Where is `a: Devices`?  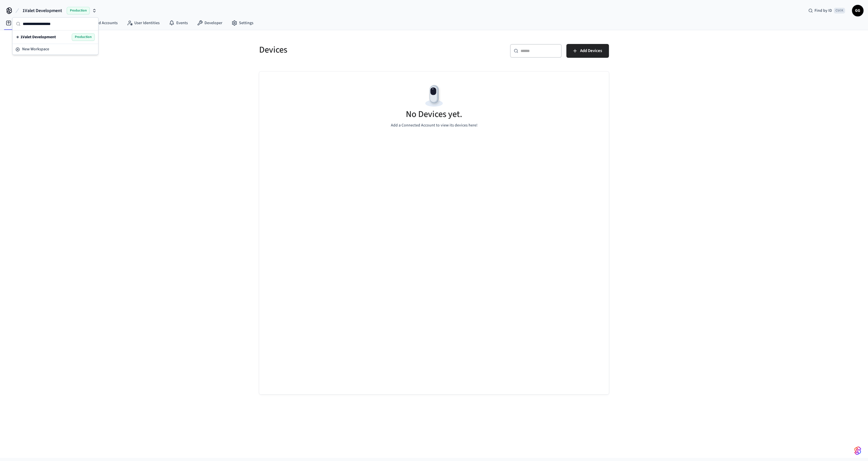 a: Devices is located at coordinates (16, 23).